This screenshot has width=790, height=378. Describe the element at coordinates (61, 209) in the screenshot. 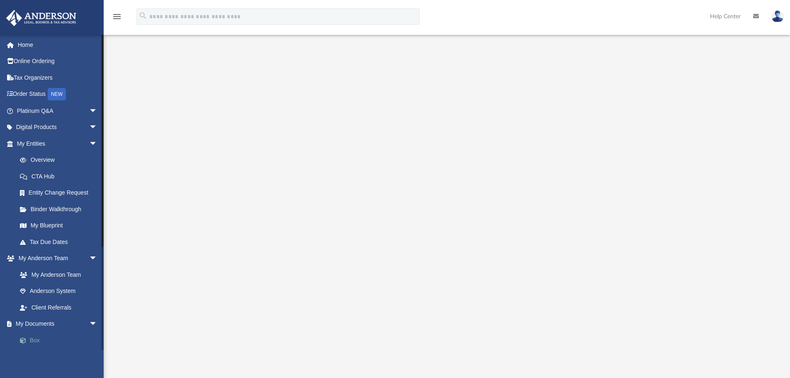

I see `a: Binder Walkthrough` at that location.